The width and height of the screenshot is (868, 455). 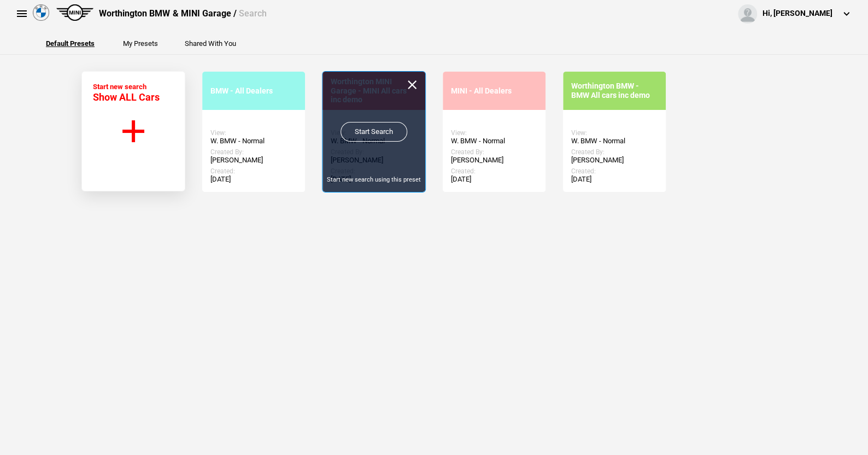 I want to click on div: Start new search using this preset, so click(x=374, y=179).